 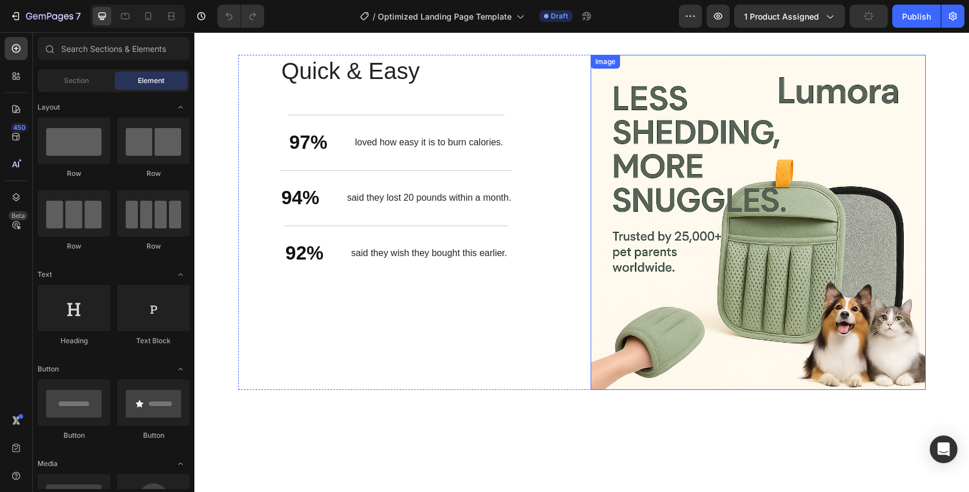 What do you see at coordinates (45, 16) in the screenshot?
I see `button: 7` at bounding box center [45, 16].